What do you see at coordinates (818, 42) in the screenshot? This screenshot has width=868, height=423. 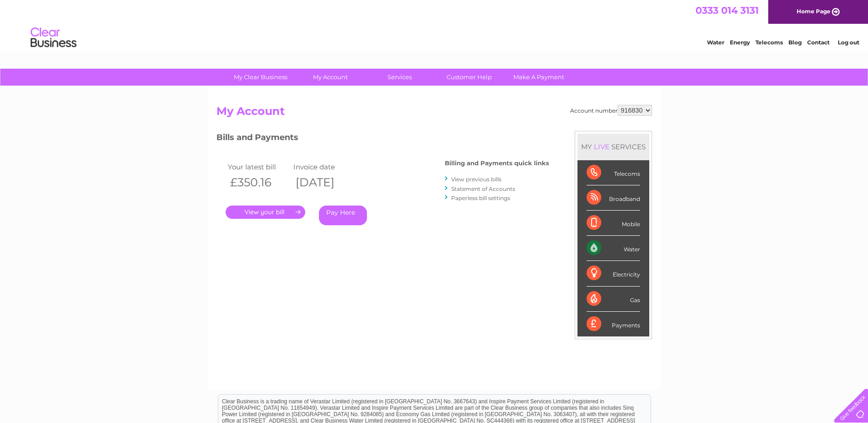 I see `a: Contact` at bounding box center [818, 42].